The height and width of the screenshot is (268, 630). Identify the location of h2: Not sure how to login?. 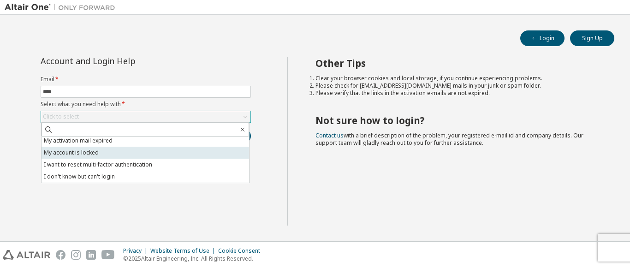
(457, 120).